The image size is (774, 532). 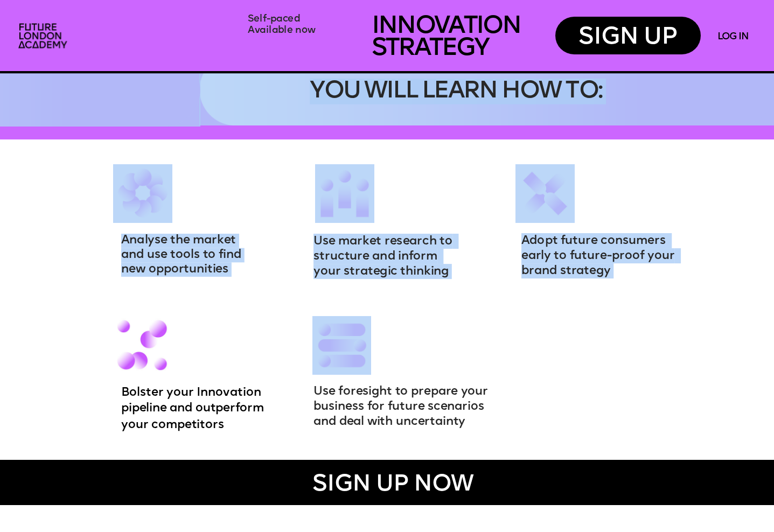 What do you see at coordinates (344, 193) in the screenshot?
I see `img: upload-bb521b6a-5812-46bd-9bde-8d3e829a4c7d.jpg` at bounding box center [344, 193].